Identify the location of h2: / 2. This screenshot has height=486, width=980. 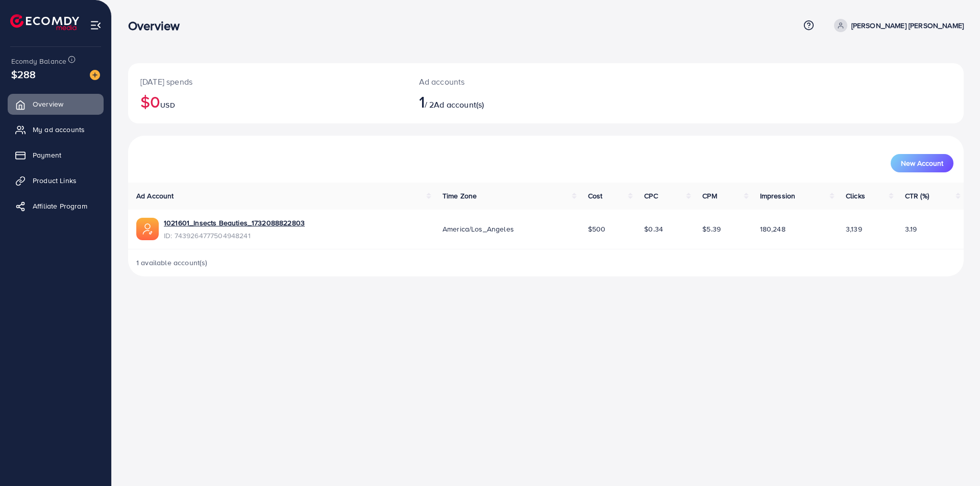
(511, 101).